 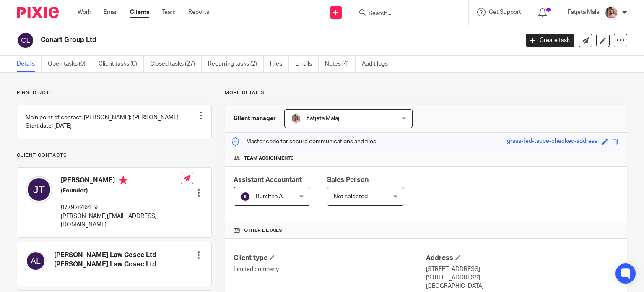 What do you see at coordinates (38, 12) in the screenshot?
I see `img: Pixie` at bounding box center [38, 12].